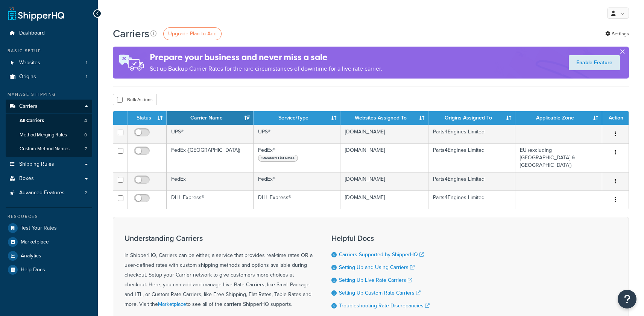  What do you see at coordinates (49, 193) in the screenshot?
I see `li: Advanced Features` at bounding box center [49, 193].